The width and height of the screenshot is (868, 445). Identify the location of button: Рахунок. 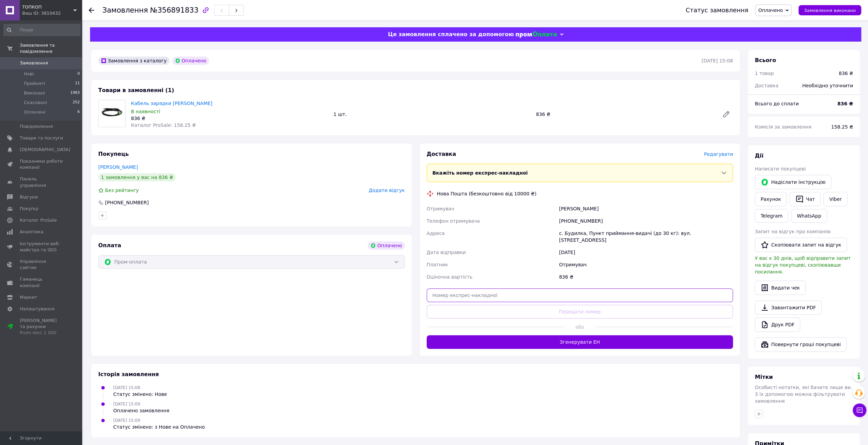
(771, 199).